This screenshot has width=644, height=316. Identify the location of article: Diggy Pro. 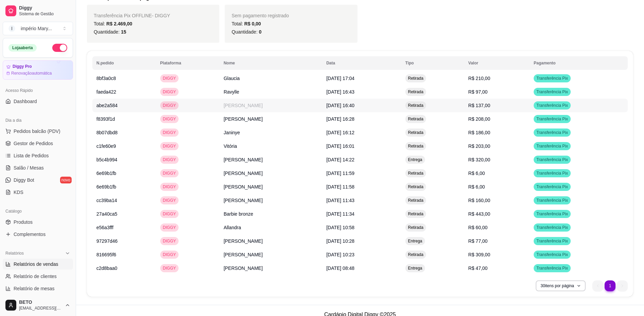
(22, 66).